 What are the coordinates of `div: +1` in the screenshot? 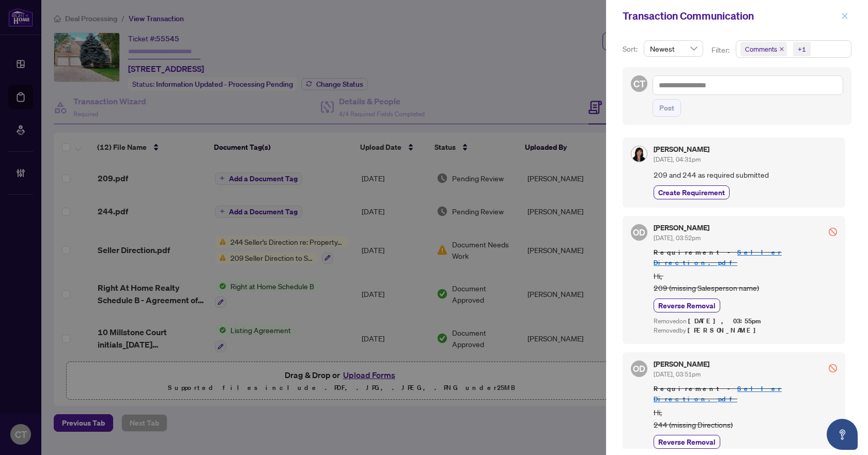 It's located at (801, 49).